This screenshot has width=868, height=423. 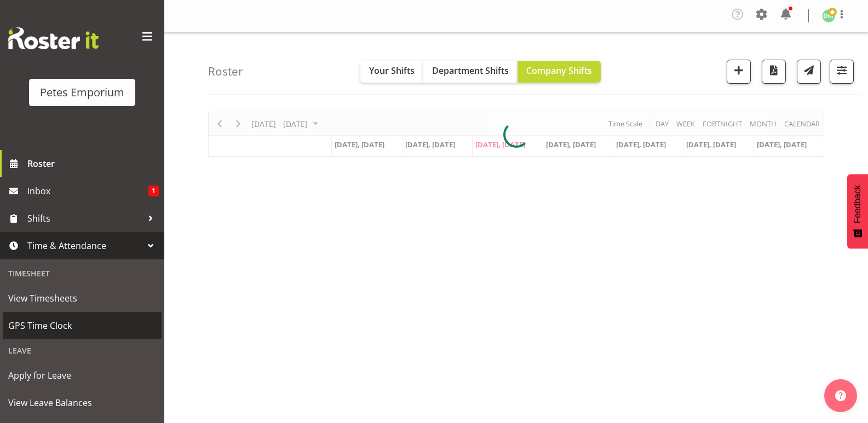 What do you see at coordinates (392, 72) in the screenshot?
I see `button: Your Shifts` at bounding box center [392, 72].